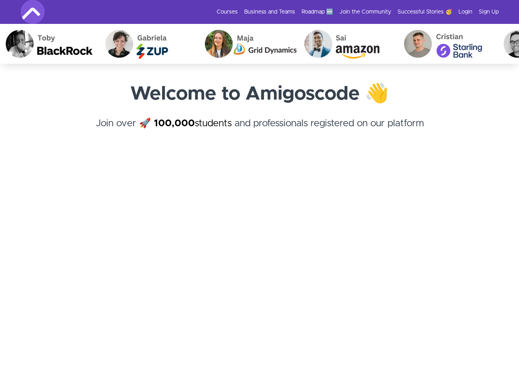 Image resolution: width=519 pixels, height=376 pixels. Describe the element at coordinates (227, 12) in the screenshot. I see `a: Courses` at that location.